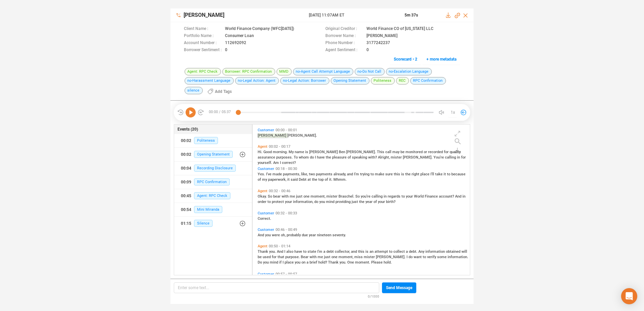  I want to click on span: assurance, so click(267, 157).